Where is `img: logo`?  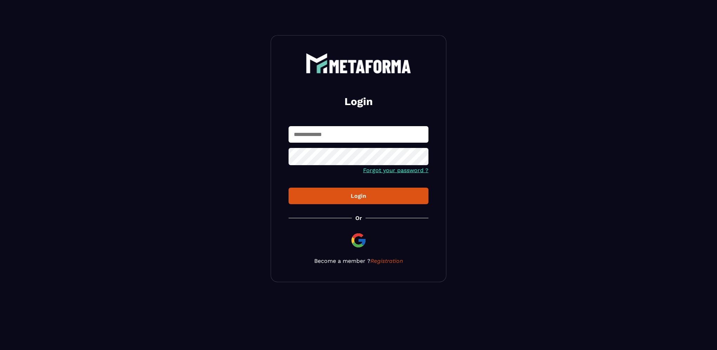
img: logo is located at coordinates (359, 63).